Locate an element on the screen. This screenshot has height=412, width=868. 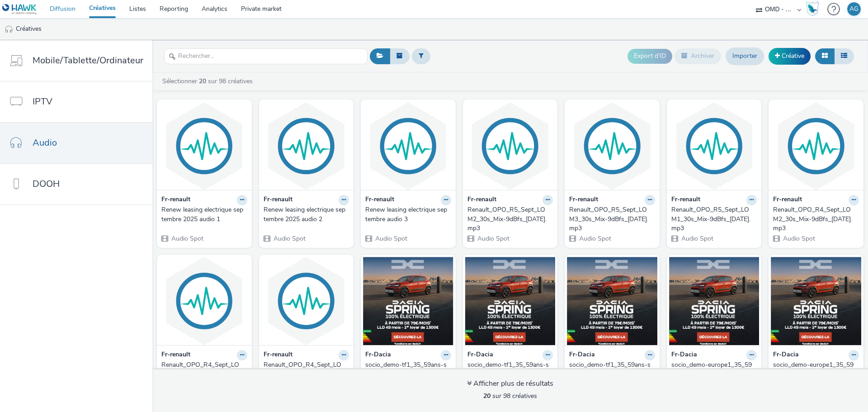
input: Rechercher... is located at coordinates (266, 56).